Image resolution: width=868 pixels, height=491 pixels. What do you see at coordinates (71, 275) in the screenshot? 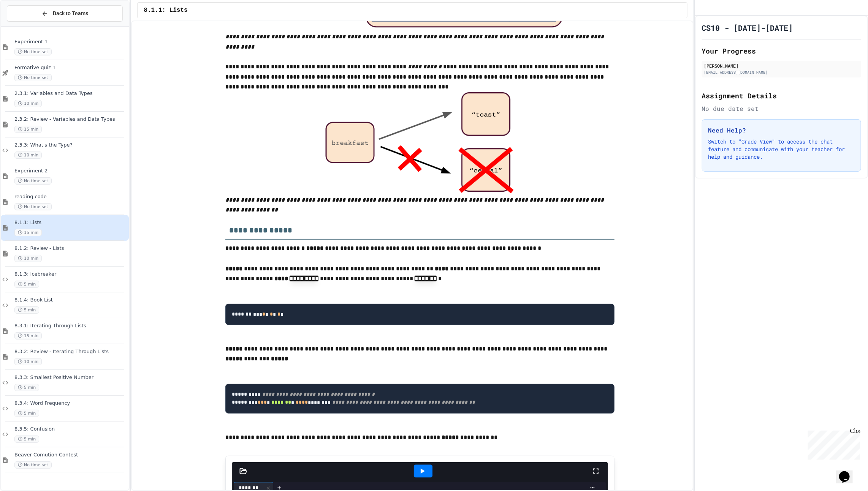
I see `span: 8.1.3: Icebreaker` at bounding box center [71, 275].